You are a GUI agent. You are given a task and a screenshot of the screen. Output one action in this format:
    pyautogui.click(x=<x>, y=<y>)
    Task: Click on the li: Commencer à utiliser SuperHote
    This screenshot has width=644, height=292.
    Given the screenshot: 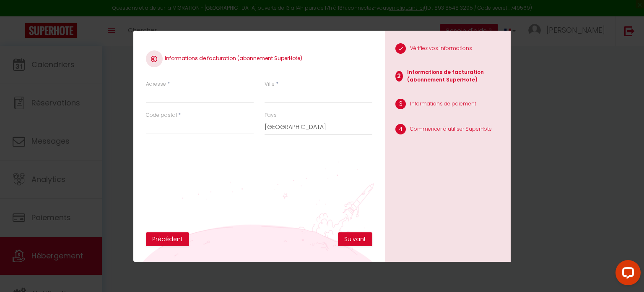 What is the action you would take?
    pyautogui.click(x=448, y=130)
    